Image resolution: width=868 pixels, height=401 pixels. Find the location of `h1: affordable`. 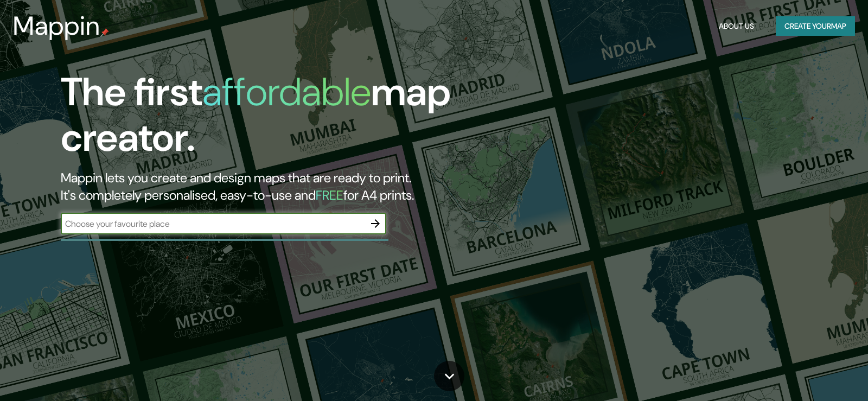

h1: affordable is located at coordinates (286, 92).